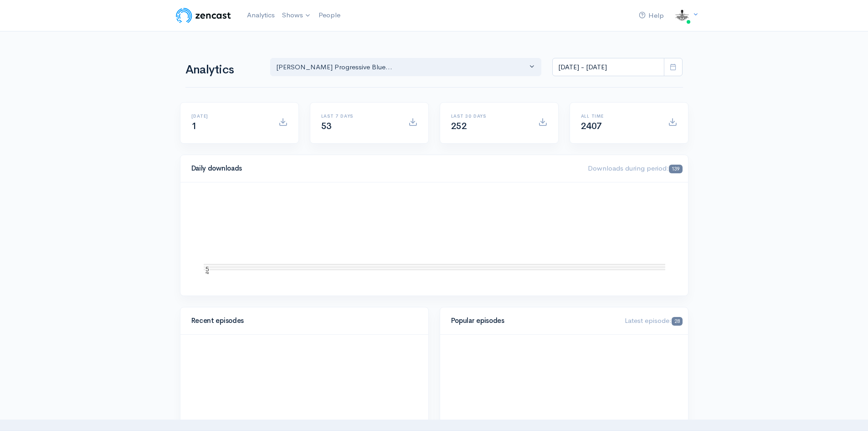 The image size is (868, 431). What do you see at coordinates (194, 126) in the screenshot?
I see `span: 1` at bounding box center [194, 126].